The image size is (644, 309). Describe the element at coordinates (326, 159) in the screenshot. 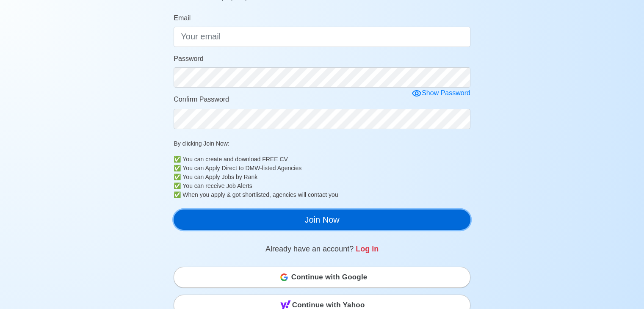

I see `div: You can create and download FREE CV` at that location.